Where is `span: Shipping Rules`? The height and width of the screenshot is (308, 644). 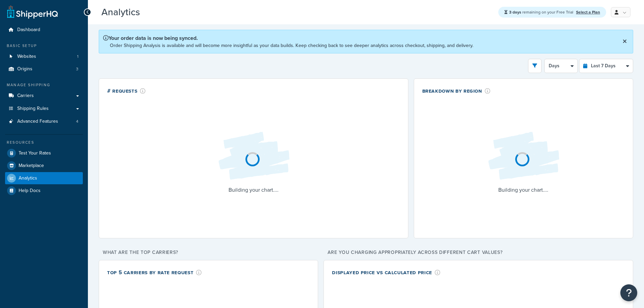
span: Shipping Rules is located at coordinates (33, 108).